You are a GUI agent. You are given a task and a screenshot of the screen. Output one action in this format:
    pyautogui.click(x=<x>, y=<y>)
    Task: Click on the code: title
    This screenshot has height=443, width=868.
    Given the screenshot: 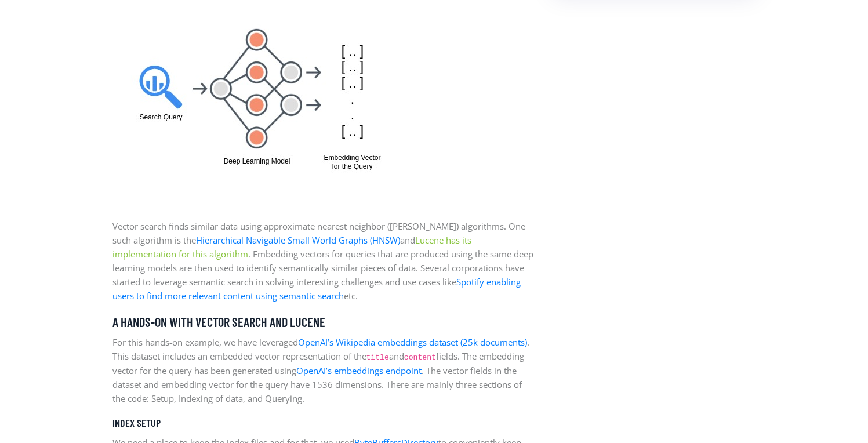 What is the action you would take?
    pyautogui.click(x=377, y=357)
    